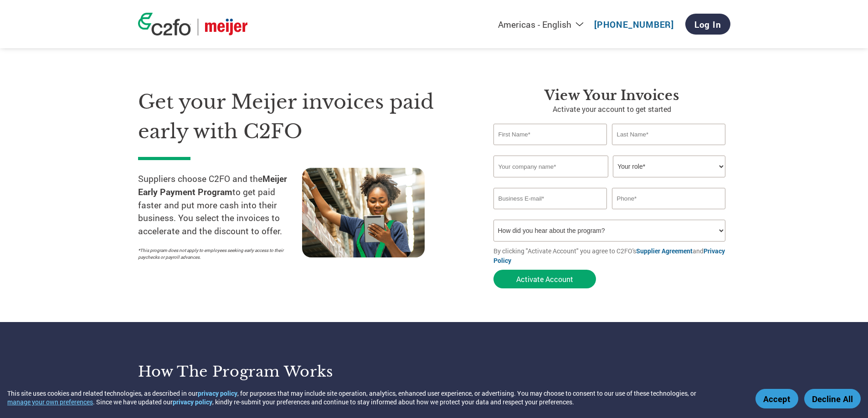 The width and height of the screenshot is (868, 418). Describe the element at coordinates (226, 27) in the screenshot. I see `img: Meijer` at that location.